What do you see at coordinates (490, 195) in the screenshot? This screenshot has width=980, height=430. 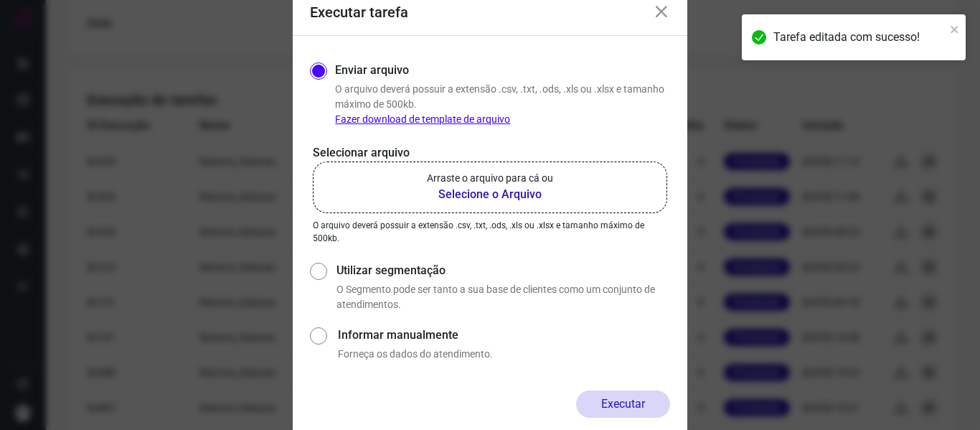 I see `b: Selecione o Arquivo` at bounding box center [490, 195].